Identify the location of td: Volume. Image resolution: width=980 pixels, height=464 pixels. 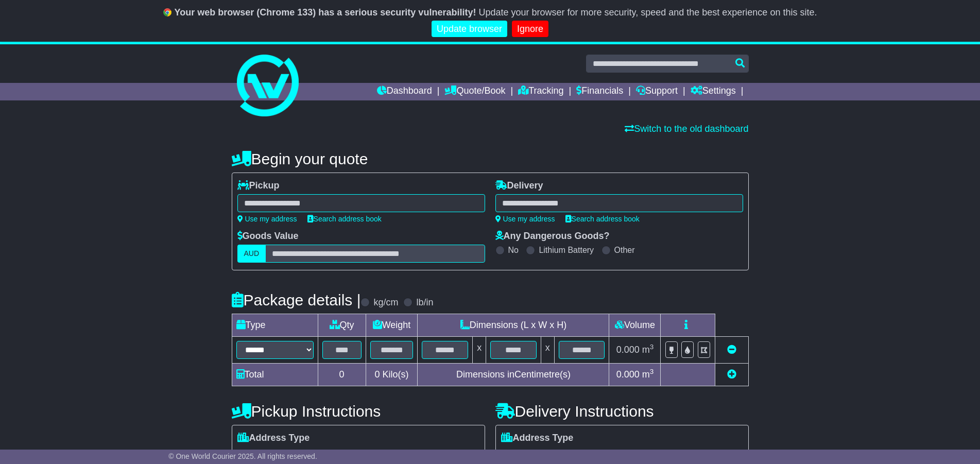
(635, 326).